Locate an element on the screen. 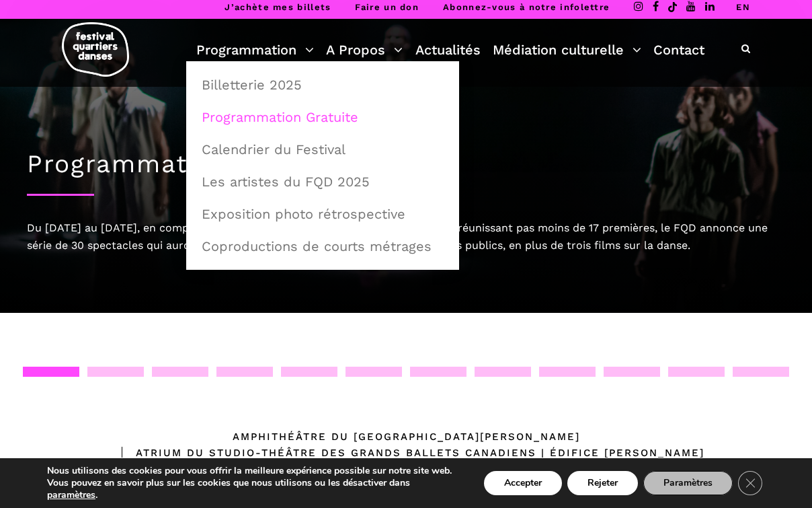 The width and height of the screenshot is (812, 508). a: Billetterie 2025 is located at coordinates (323, 85).